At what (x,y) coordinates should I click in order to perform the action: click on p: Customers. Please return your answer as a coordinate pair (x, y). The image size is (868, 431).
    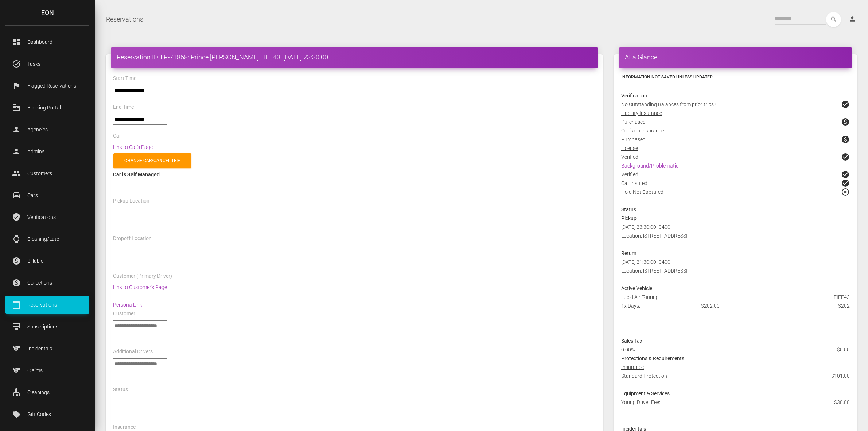
    Looking at the image, I should click on (47, 173).